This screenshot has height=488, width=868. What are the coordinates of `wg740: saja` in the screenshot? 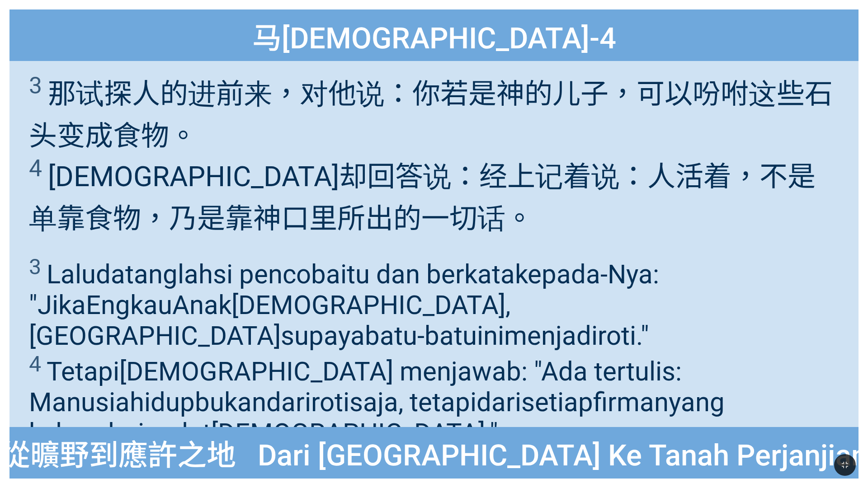 It's located at (377, 418).